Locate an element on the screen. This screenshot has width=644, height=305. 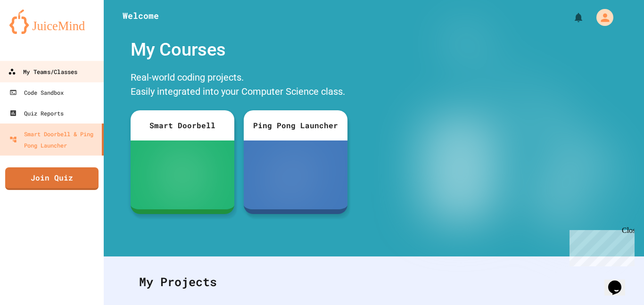
img: logo-orange.svg is located at coordinates (52, 22).